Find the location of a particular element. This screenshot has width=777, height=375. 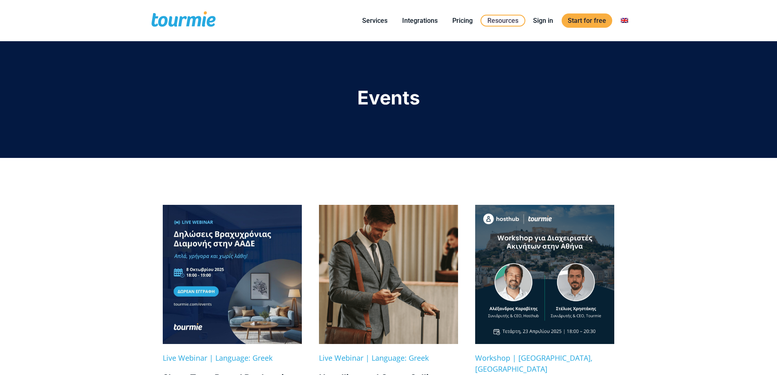

a: Sign in is located at coordinates (543, 20).